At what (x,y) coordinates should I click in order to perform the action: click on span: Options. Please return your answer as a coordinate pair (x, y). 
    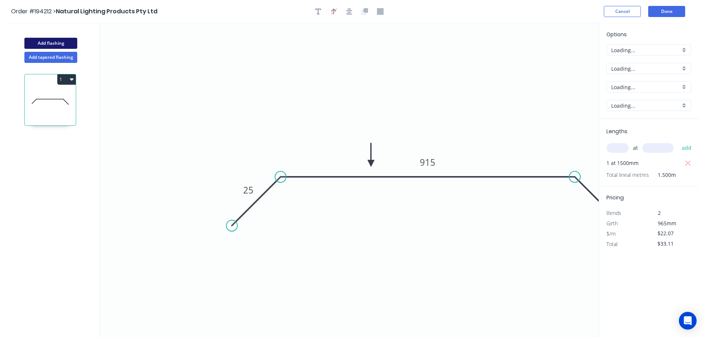
    Looking at the image, I should click on (616, 34).